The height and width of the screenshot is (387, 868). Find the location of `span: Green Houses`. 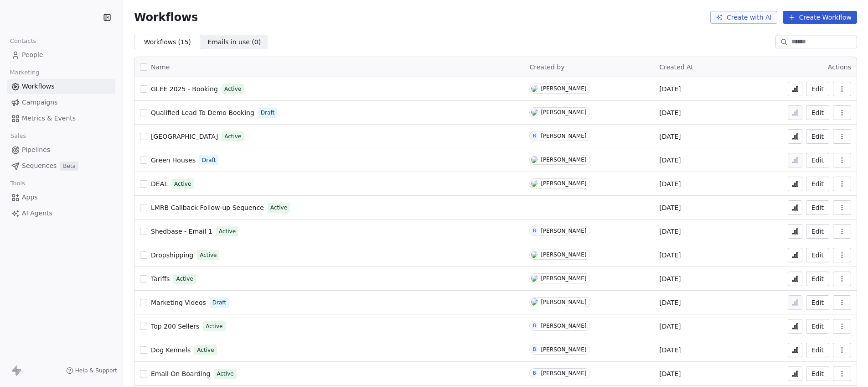

span: Green Houses is located at coordinates (173, 160).